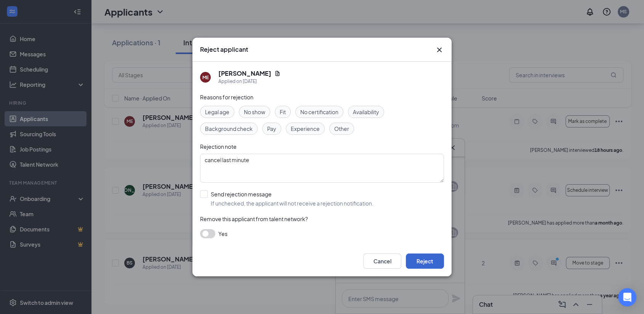  Describe the element at coordinates (254, 219) in the screenshot. I see `span: Remove this applicant from talent network?` at that location.